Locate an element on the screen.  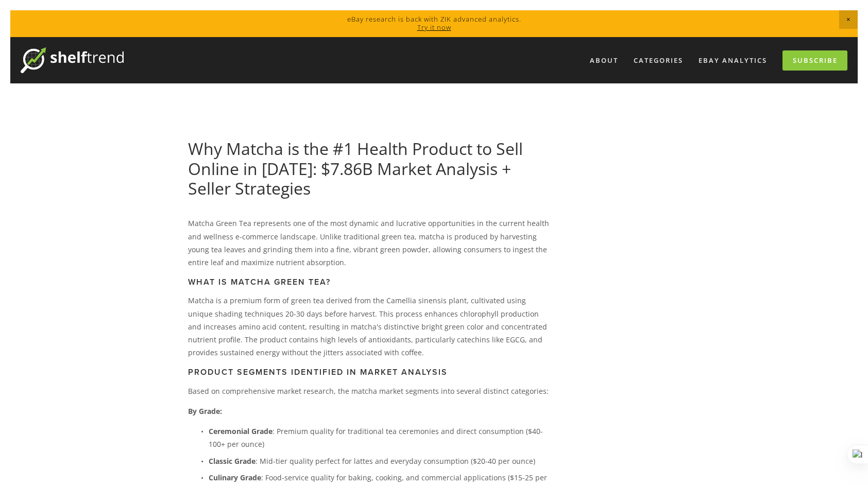
div: Categories is located at coordinates (658, 60).